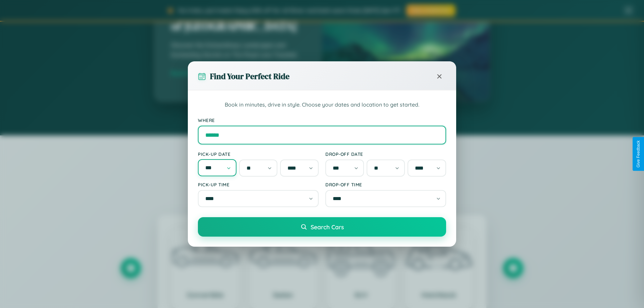 Image resolution: width=644 pixels, height=308 pixels. I want to click on label: Drop-off Date, so click(385, 154).